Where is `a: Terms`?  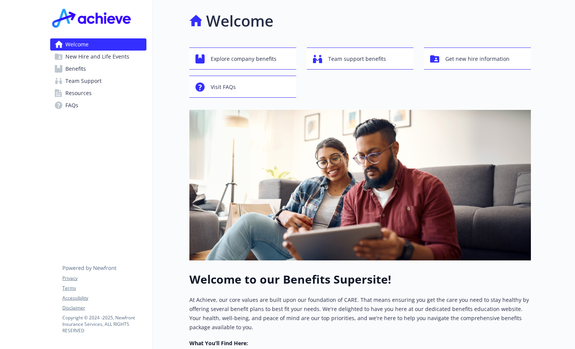 a: Terms is located at coordinates (104, 288).